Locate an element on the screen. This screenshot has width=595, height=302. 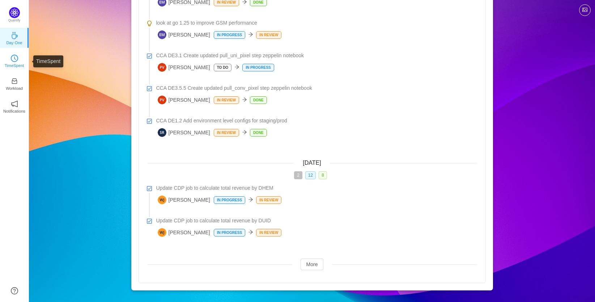
a: icon: clock-circleTimeSpent is located at coordinates (14, 60).